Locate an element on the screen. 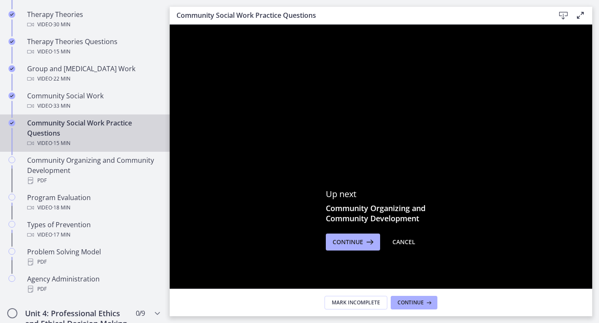 This screenshot has height=323, width=599. div: Therapy Theories Questions is located at coordinates (93, 47).